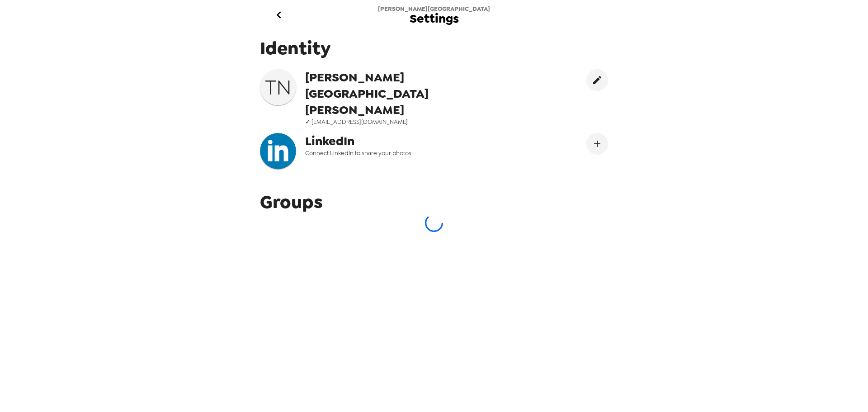 This screenshot has height=412, width=868. What do you see at coordinates (597, 144) in the screenshot?
I see `button: Connect LinekdIn` at bounding box center [597, 144].